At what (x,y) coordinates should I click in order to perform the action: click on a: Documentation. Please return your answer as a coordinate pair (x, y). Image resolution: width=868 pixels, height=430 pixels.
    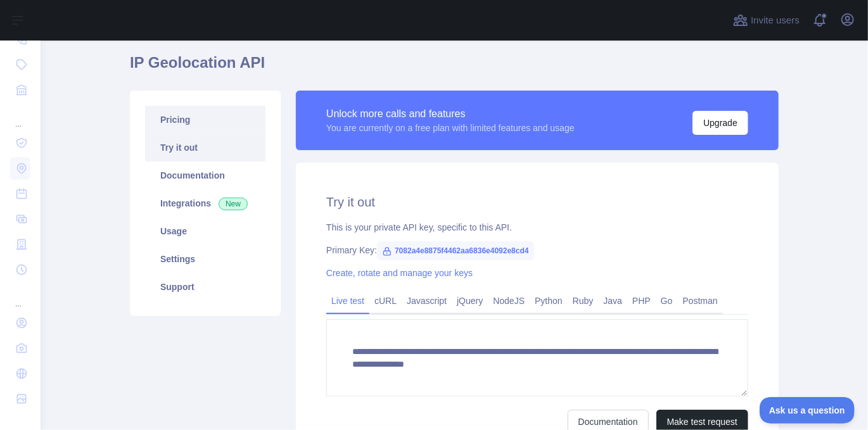
    Looking at the image, I should click on (205, 176).